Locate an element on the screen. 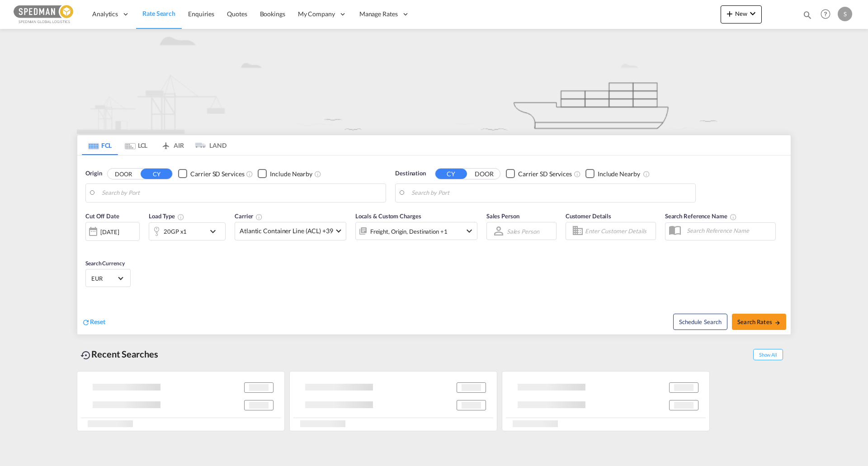 The image size is (868, 466). md-icon: icon-plus 400-fg is located at coordinates (730, 13).